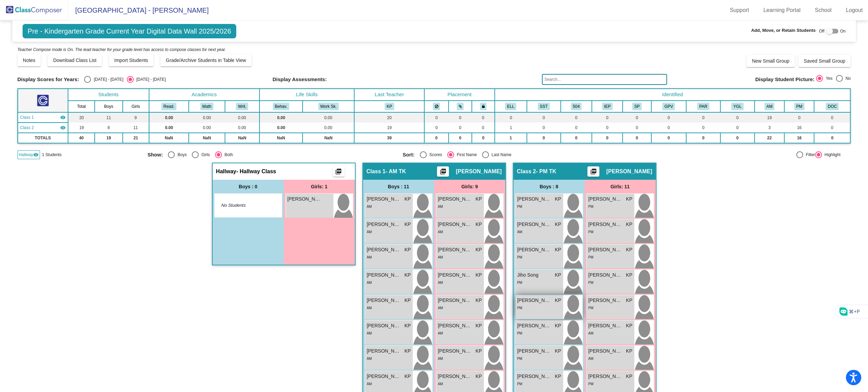 The width and height of the screenshot is (868, 392). Describe the element at coordinates (636, 106) in the screenshot. I see `th: Speech IEP` at that location.